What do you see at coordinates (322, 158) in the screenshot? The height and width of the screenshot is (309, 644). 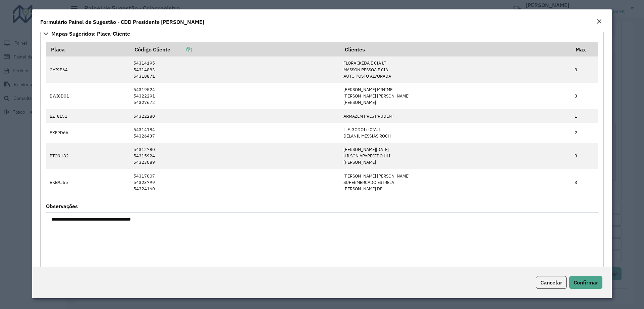 I see `div: Mapas Sugeridos: Placa-Cliente` at bounding box center [322, 158].